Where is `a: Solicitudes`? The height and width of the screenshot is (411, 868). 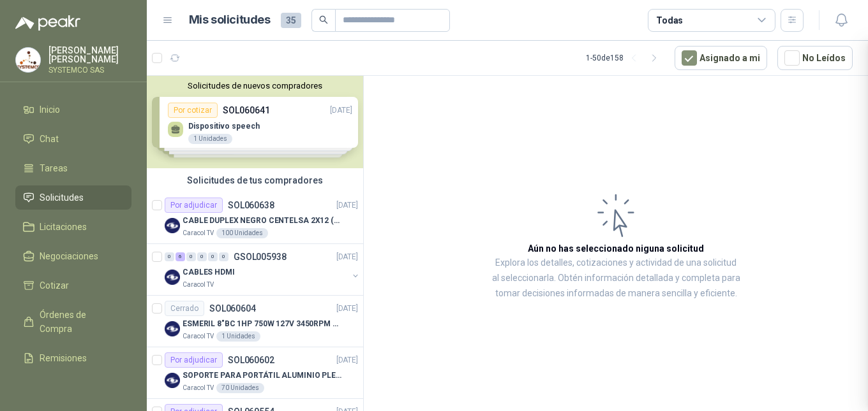
a: Solicitudes is located at coordinates (73, 198).